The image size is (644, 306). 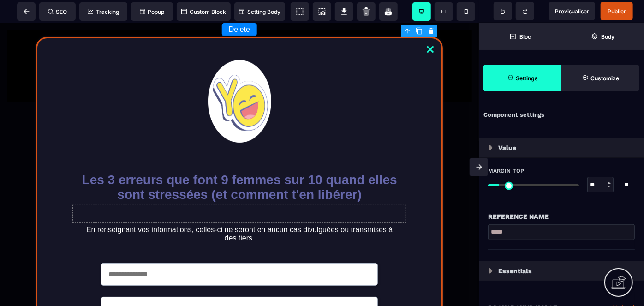 What do you see at coordinates (562, 115) in the screenshot?
I see `div: Component settings` at bounding box center [562, 115].